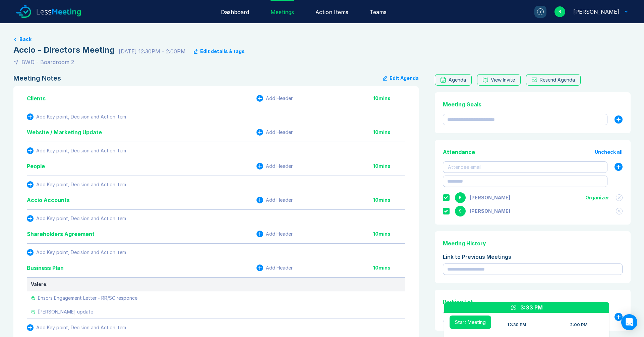 Image resolution: width=644 pixels, height=337 pixels. Describe the element at coordinates (533, 104) in the screenshot. I see `div: Meeting Goals` at that location.